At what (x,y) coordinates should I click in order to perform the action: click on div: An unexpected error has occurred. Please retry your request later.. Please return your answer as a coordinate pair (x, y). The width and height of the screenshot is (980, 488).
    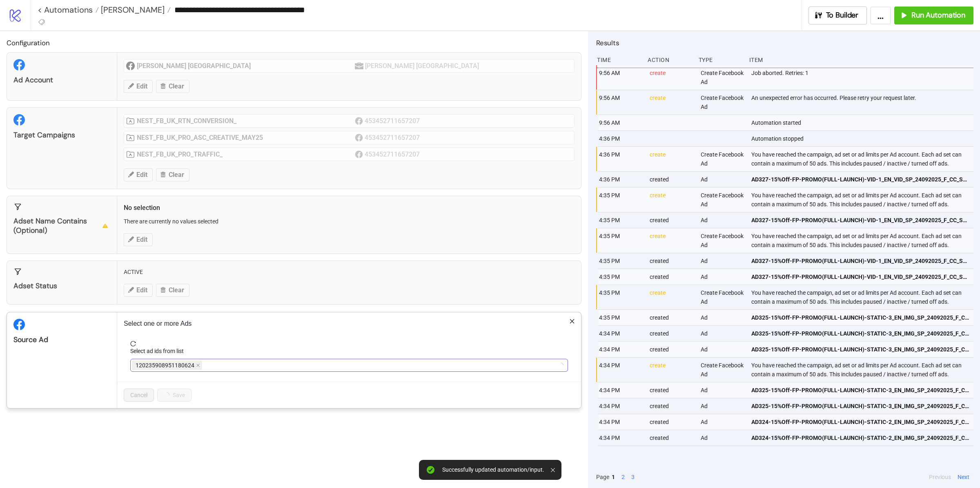
    Looking at the image, I should click on (862, 103).